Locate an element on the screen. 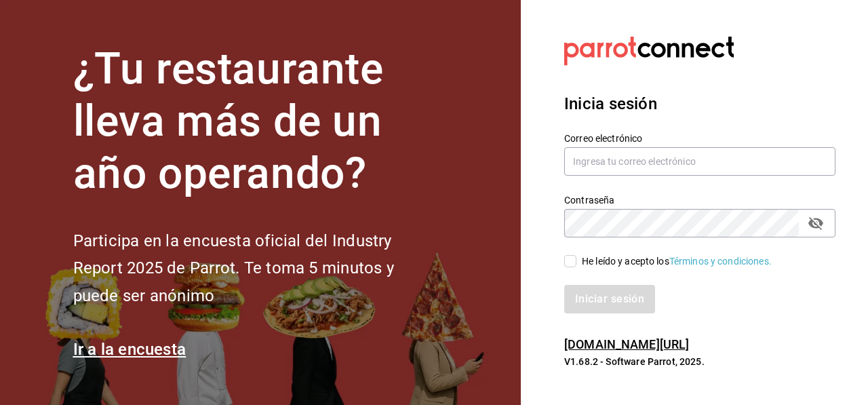 This screenshot has width=868, height=405. div: He leído y acepto los is located at coordinates (676, 261).